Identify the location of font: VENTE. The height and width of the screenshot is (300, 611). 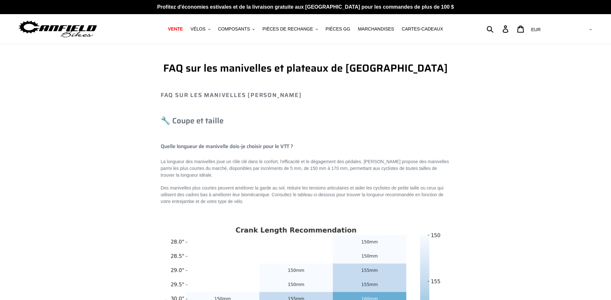
(175, 29).